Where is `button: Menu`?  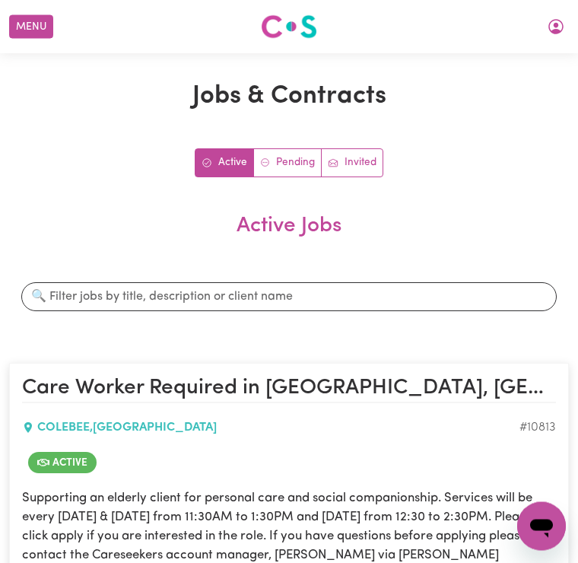
button: Menu is located at coordinates (31, 27).